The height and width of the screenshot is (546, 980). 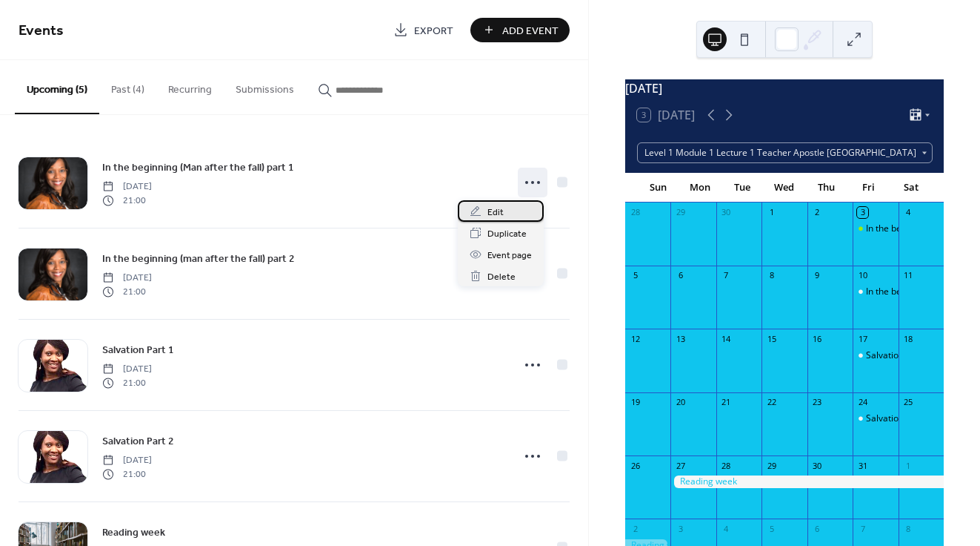 What do you see at coordinates (726, 338) in the screenshot?
I see `div: 14` at bounding box center [726, 338].